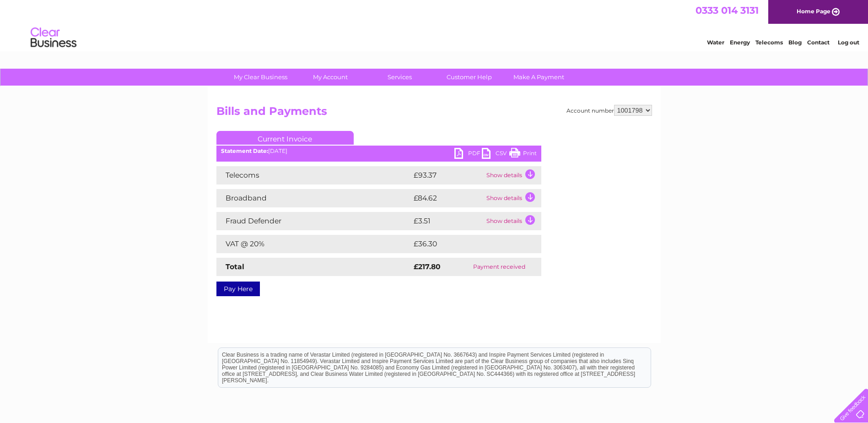 The image size is (868, 423). I want to click on td: £93.37, so click(447, 176).